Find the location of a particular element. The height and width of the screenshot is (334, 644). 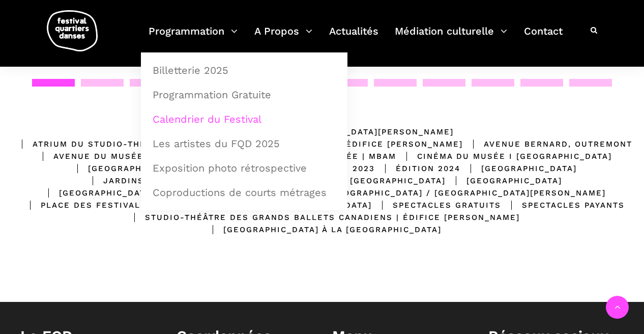

div: Spectacles gratuits is located at coordinates (436, 205).